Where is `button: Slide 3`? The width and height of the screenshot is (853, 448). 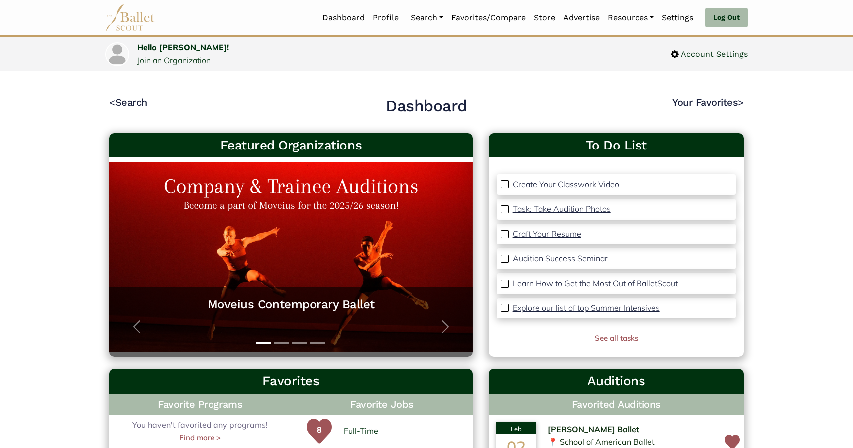
button: Slide 3 is located at coordinates (300, 343).